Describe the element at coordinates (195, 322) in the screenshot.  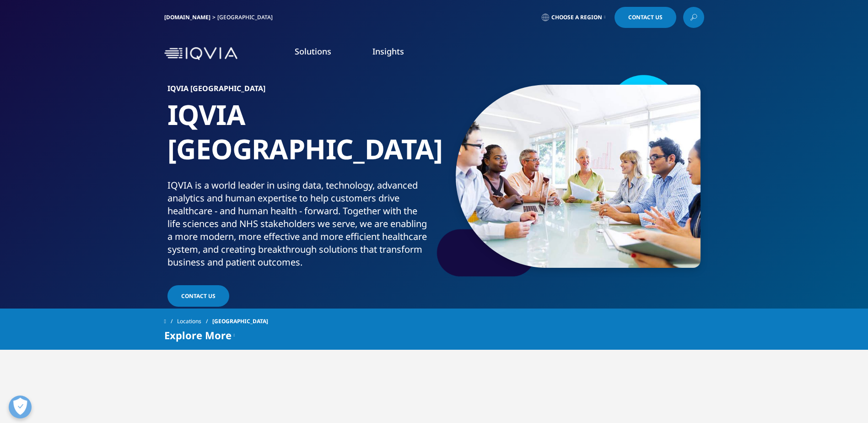
I see `a: Locations` at that location.